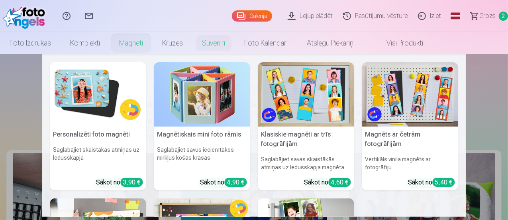 The height and width of the screenshot is (220, 508). Describe the element at coordinates (410, 126) in the screenshot. I see `a: Magnēts ar četrām fotogrāfijāmMagnēts ar četrām fotogrāfijāmVertikāls vinila magnēts ar fotogrāfi...` at that location.